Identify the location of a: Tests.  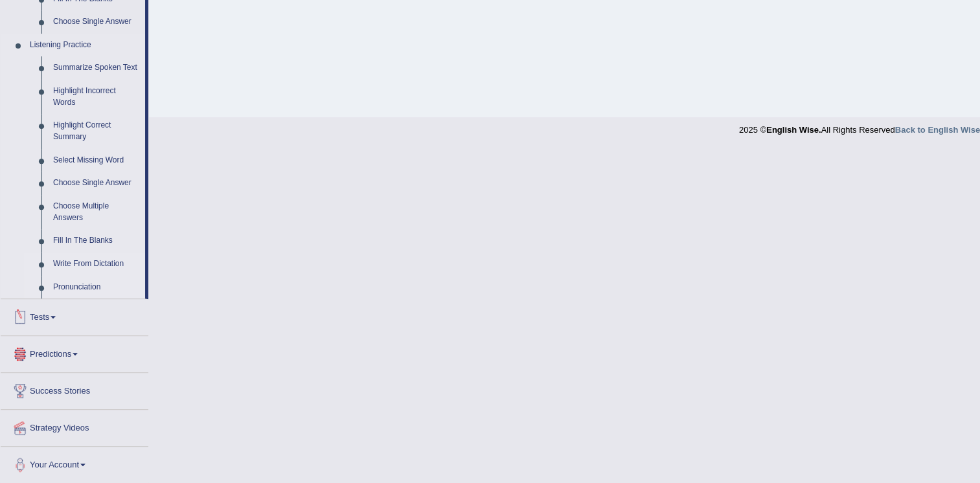
(74, 315).